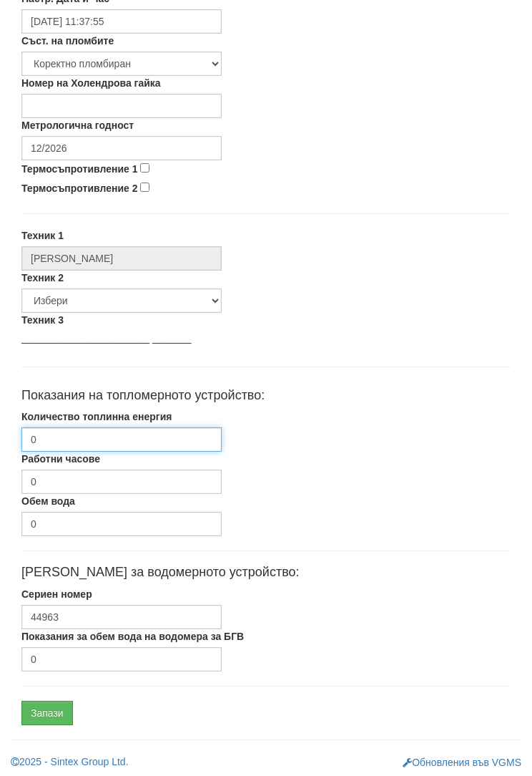 The height and width of the screenshot is (776, 532). I want to click on label: Техник 1, so click(42, 235).